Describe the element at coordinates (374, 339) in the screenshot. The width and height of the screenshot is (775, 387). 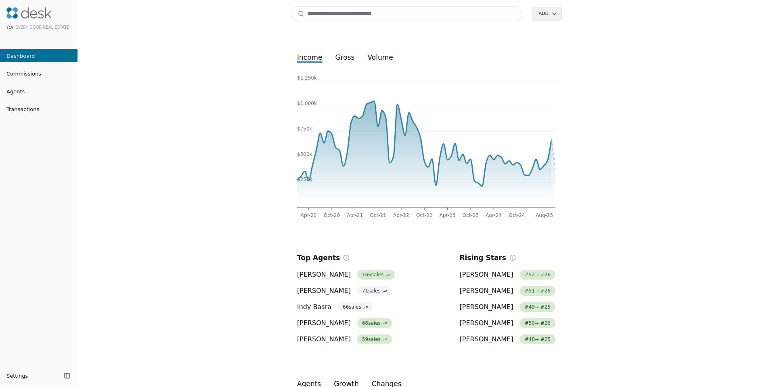
I see `span: 59 sales` at that location.